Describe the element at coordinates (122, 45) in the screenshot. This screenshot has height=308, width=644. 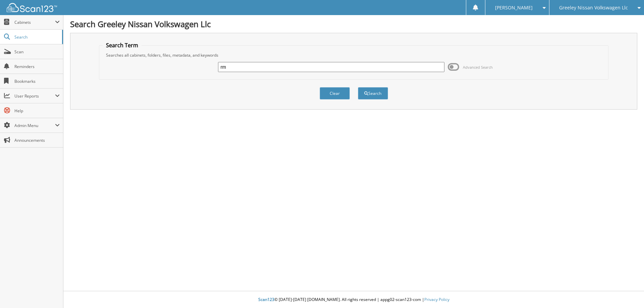
I see `legend: Search Term` at that location.